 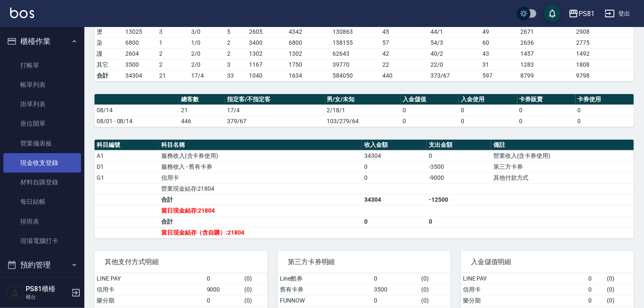 I want to click on td: 49, so click(x=499, y=31).